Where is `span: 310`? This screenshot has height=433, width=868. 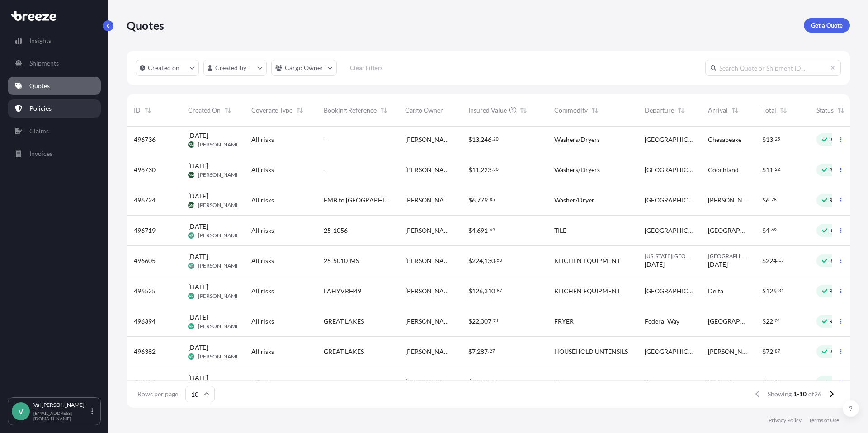
span: 310 is located at coordinates (489, 291).